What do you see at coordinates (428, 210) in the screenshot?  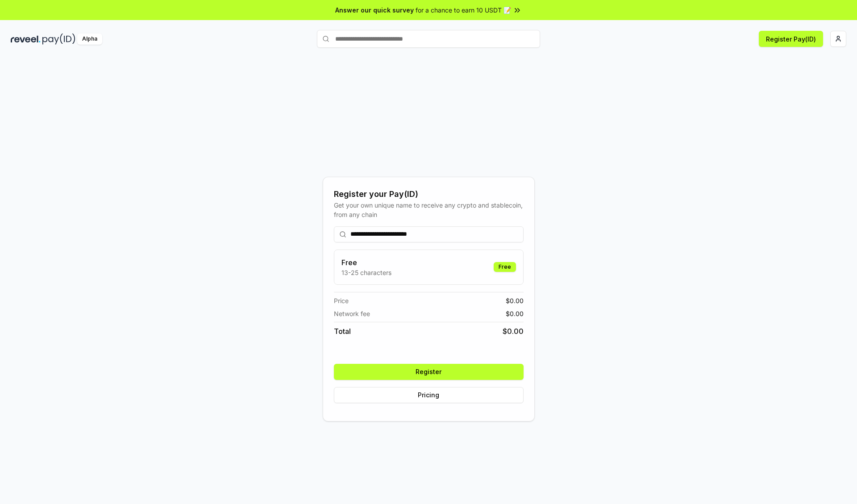 I see `div: Get your own unique name to receive any crypto and stablecoin, from any chain` at bounding box center [428, 210].